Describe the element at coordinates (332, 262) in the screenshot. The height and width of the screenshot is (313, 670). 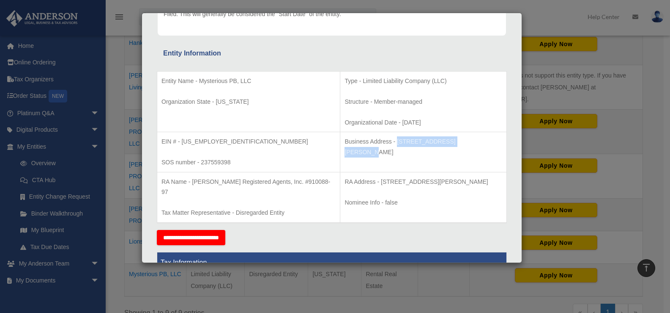
I see `th: Tax Information` at that location.